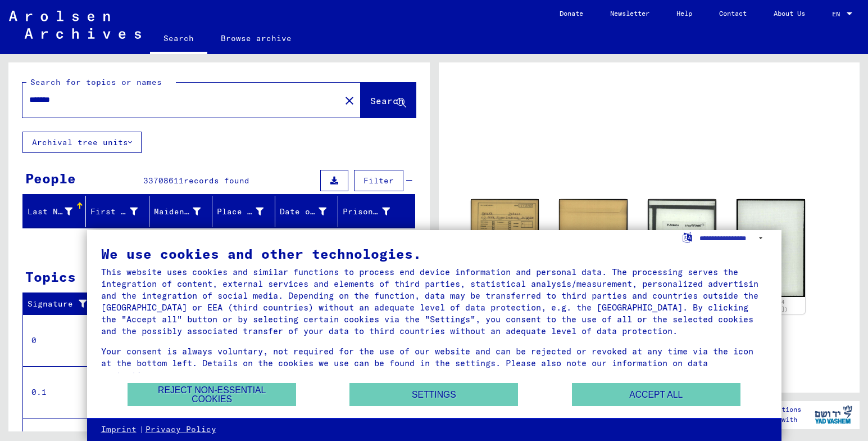  What do you see at coordinates (75, 24) in the screenshot?
I see `img: Arolsen_neg.svg` at bounding box center [75, 24].